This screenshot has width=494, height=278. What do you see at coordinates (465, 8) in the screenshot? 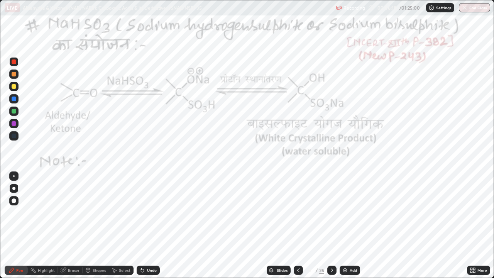
I see `img: end-class-cross` at bounding box center [465, 8].